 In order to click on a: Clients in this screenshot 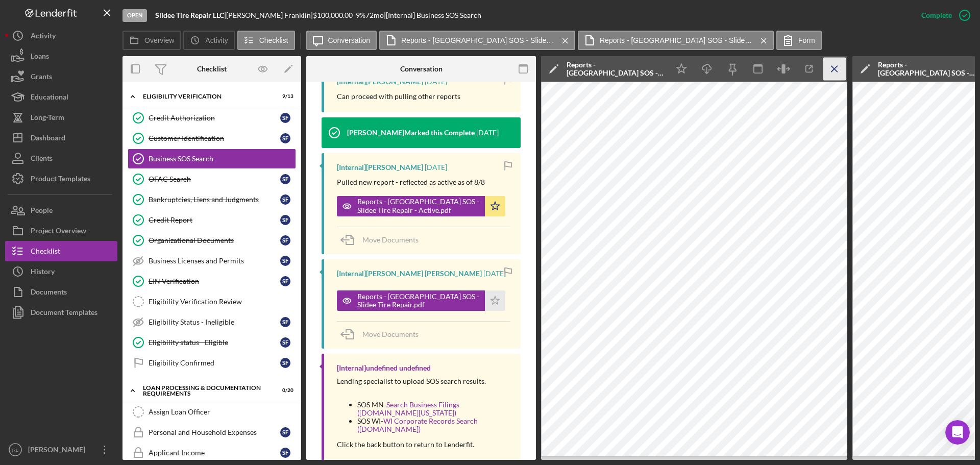, I will do `click(61, 158)`.